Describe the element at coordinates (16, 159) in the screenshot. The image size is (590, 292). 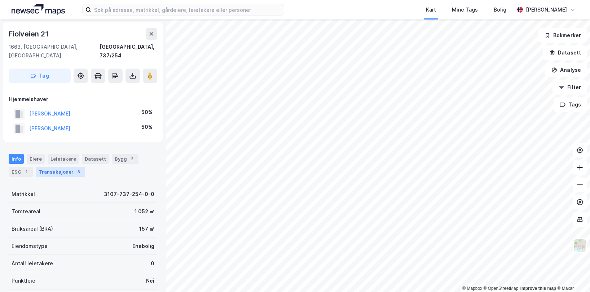
I see `div: Info` at that location.